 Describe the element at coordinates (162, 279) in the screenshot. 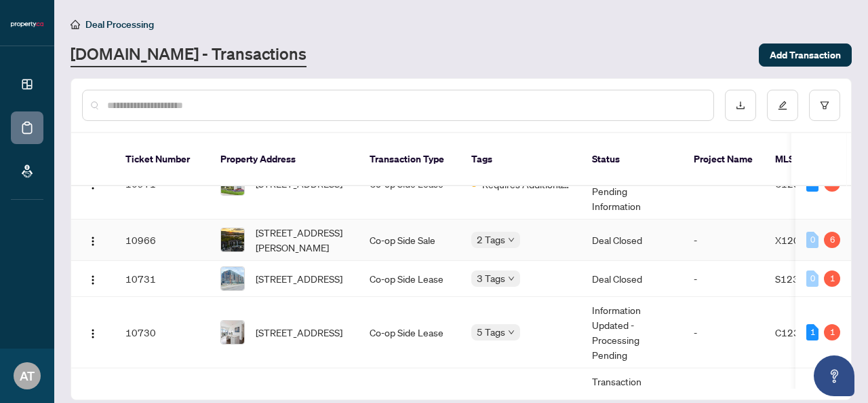

I see `td: 10731` at that location.